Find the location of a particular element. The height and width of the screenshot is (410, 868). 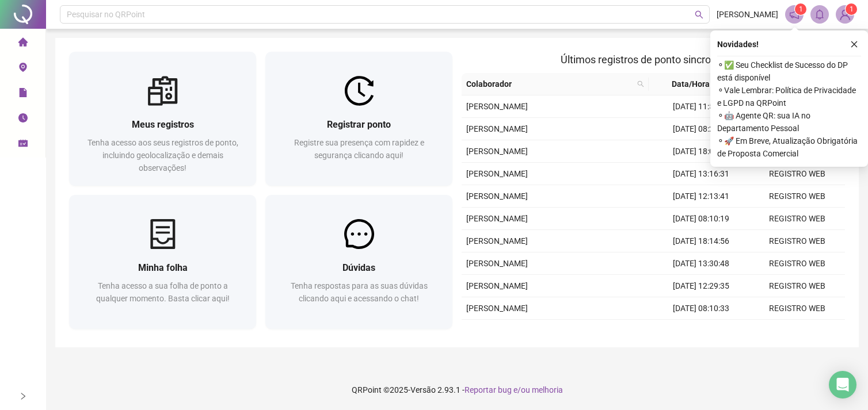

span: Minha folha is located at coordinates (163, 268).